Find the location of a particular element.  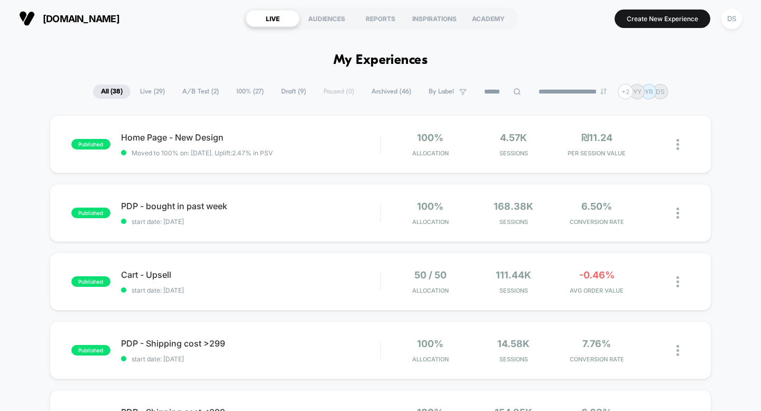

button: Create New Experience is located at coordinates (662, 19).